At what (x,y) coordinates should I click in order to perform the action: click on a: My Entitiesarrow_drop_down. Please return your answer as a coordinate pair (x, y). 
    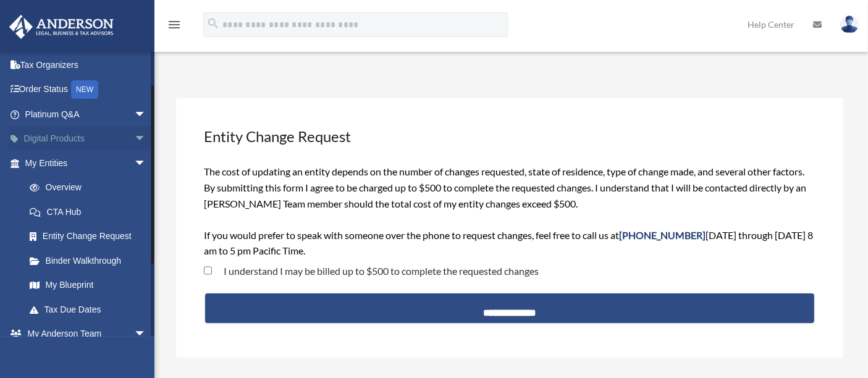
    Looking at the image, I should click on (87, 163).